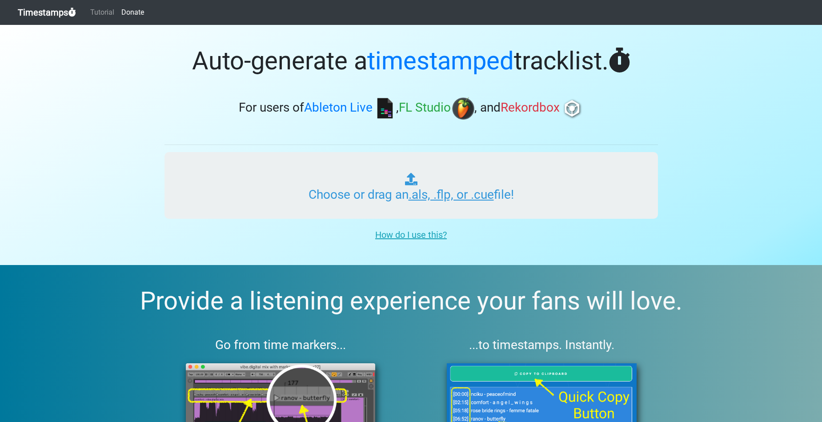 This screenshot has width=822, height=422. What do you see at coordinates (463, 108) in the screenshot?
I see `img: fl.png` at bounding box center [463, 108].